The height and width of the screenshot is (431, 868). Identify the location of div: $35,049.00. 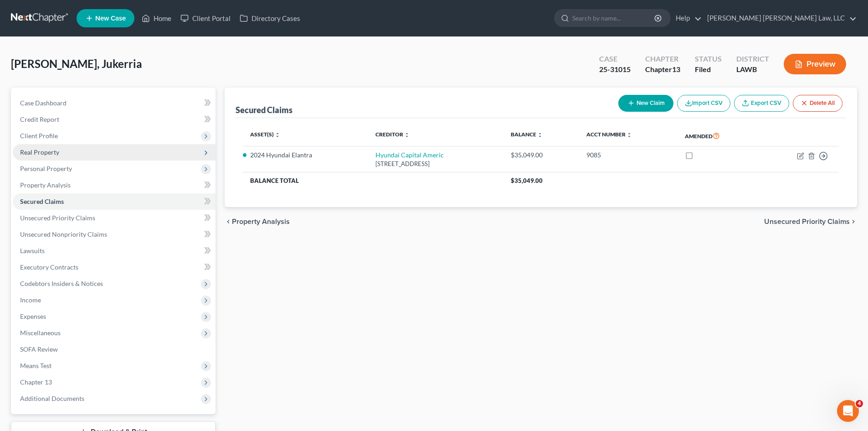
(541, 155).